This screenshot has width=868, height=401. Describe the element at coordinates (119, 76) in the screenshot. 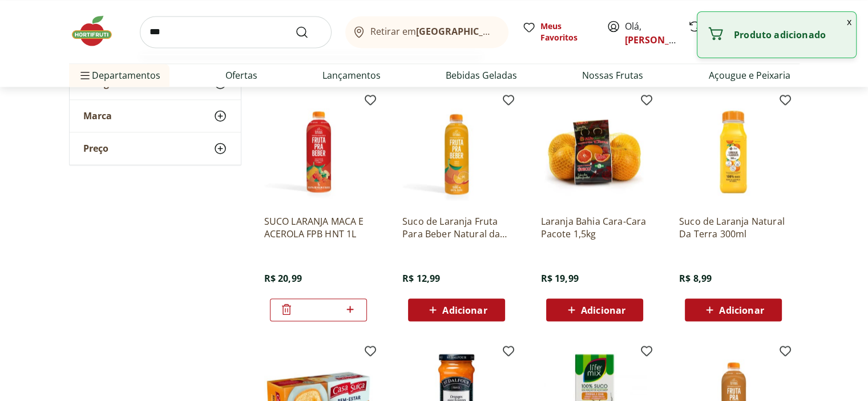

I see `span: Departamentos` at that location.